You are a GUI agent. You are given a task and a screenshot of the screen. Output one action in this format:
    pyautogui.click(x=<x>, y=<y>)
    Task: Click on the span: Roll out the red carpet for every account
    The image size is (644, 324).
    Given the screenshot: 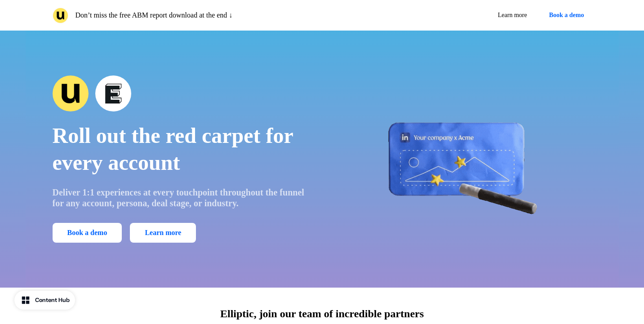 What is the action you would take?
    pyautogui.click(x=172, y=149)
    